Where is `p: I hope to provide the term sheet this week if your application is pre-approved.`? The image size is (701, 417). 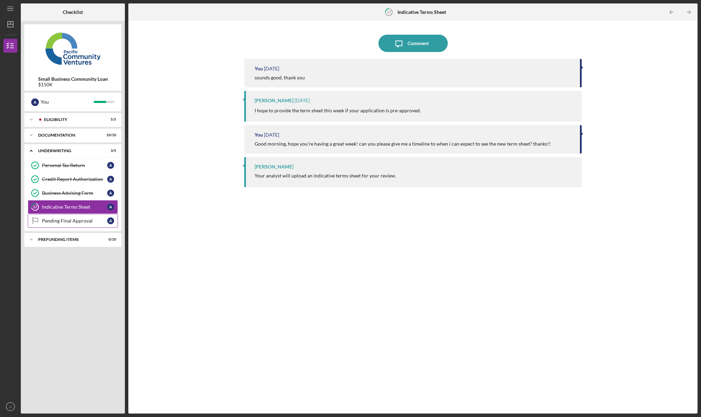 p: I hope to provide the term sheet this week if your application is pre-approved. is located at coordinates (338, 111).